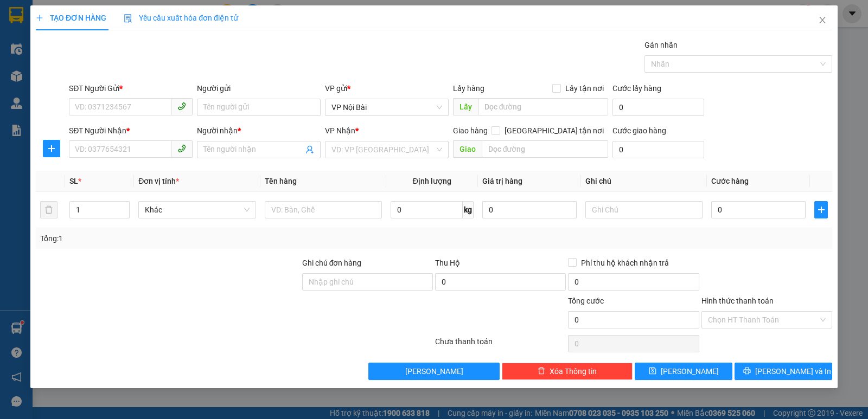 The width and height of the screenshot is (868, 419). I want to click on div: Chưa thanh toán, so click(500, 345).